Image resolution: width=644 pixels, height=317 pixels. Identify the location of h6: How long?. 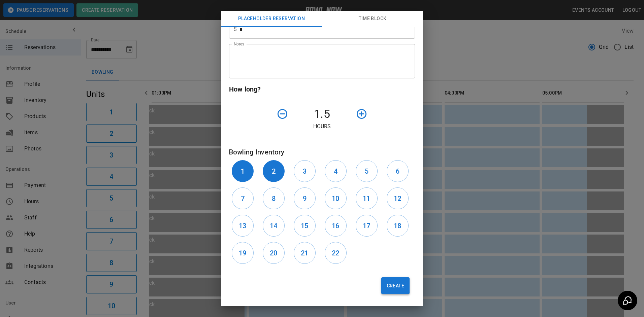
(322, 89).